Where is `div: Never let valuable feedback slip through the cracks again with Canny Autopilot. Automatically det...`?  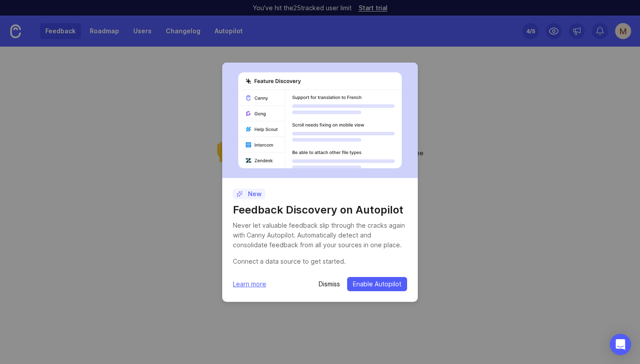 div: Never let valuable feedback slip through the cracks again with Canny Autopilot. Automatically det... is located at coordinates (320, 235).